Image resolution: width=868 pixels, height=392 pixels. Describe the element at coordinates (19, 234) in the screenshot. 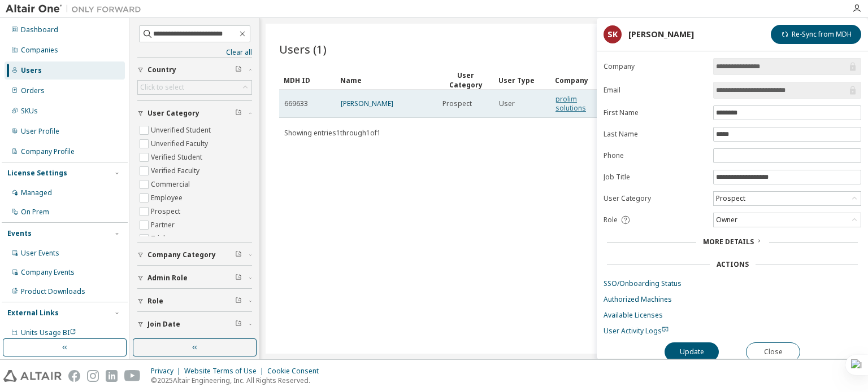

I see `div: Events` at that location.